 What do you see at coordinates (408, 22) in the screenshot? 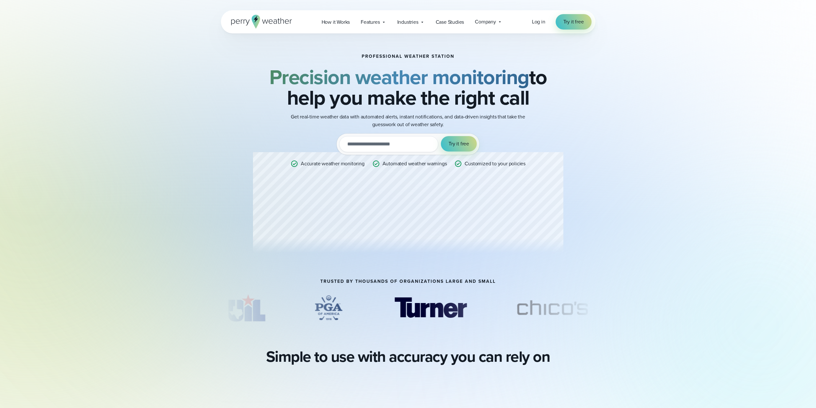
I see `span: Industries` at bounding box center [408, 22].